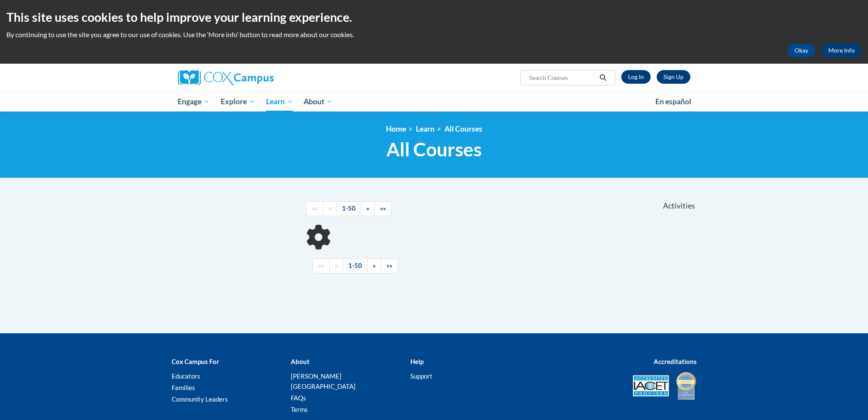 The width and height of the screenshot is (868, 420). Describe the element at coordinates (650, 386) in the screenshot. I see `img: Accredited IACET® Provider` at that location.